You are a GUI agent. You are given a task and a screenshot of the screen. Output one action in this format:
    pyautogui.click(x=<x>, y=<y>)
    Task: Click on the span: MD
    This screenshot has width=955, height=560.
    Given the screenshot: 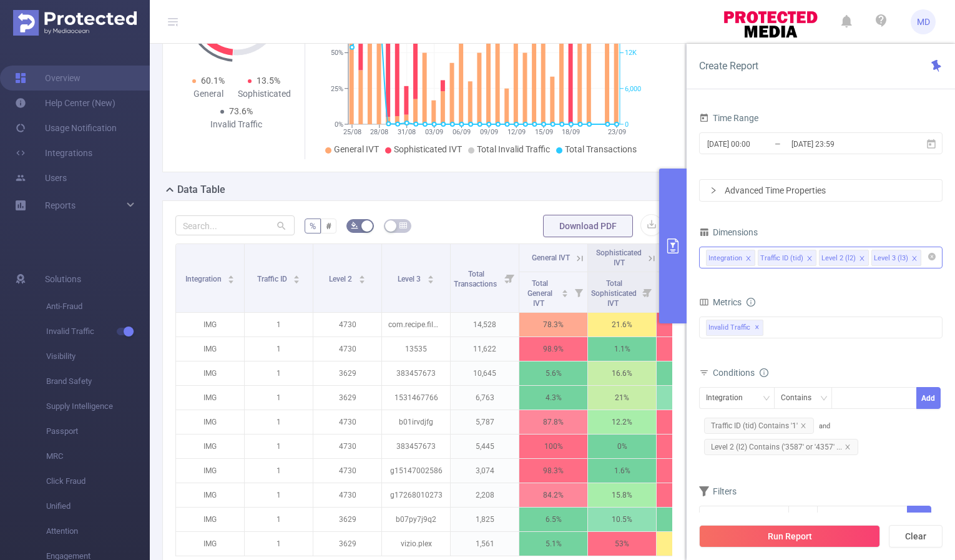 What is the action you would take?
    pyautogui.click(x=924, y=22)
    